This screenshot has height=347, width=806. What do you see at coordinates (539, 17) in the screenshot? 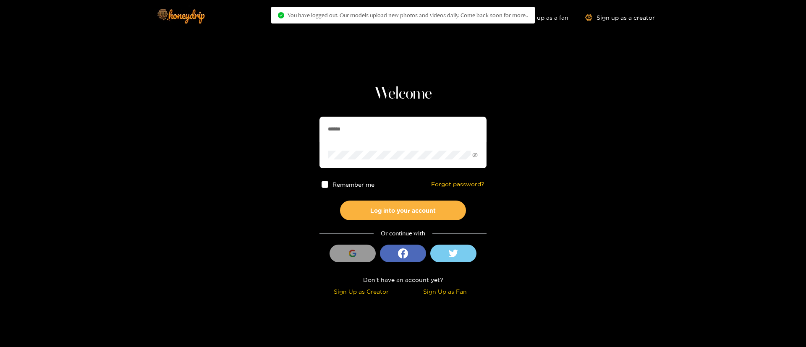
I see `a: Sign up as a fan` at bounding box center [539, 17].